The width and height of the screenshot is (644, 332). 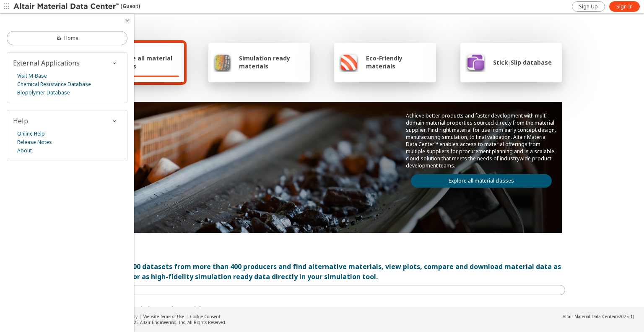 I want to click on span: Simulation ready materials, so click(x=272, y=62).